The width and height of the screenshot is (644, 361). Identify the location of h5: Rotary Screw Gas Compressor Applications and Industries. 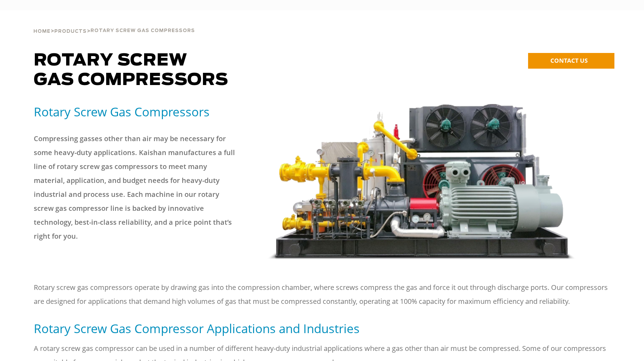
(322, 328).